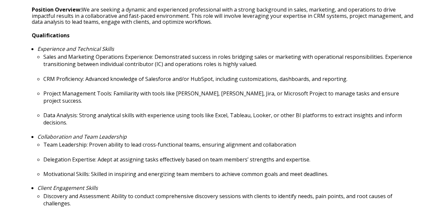 Image resolution: width=447 pixels, height=209 pixels. What do you see at coordinates (76, 49) in the screenshot?
I see `em: Experience and Technical Skills` at bounding box center [76, 49].